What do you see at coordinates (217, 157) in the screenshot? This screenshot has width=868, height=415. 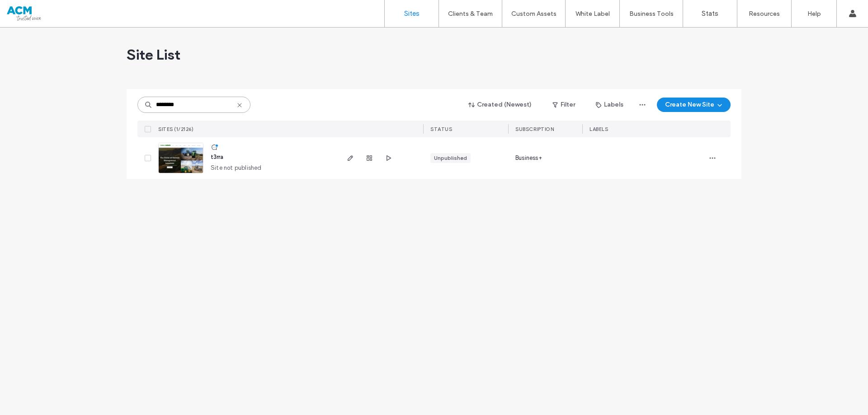 I see `a: t3rra` at bounding box center [217, 157].